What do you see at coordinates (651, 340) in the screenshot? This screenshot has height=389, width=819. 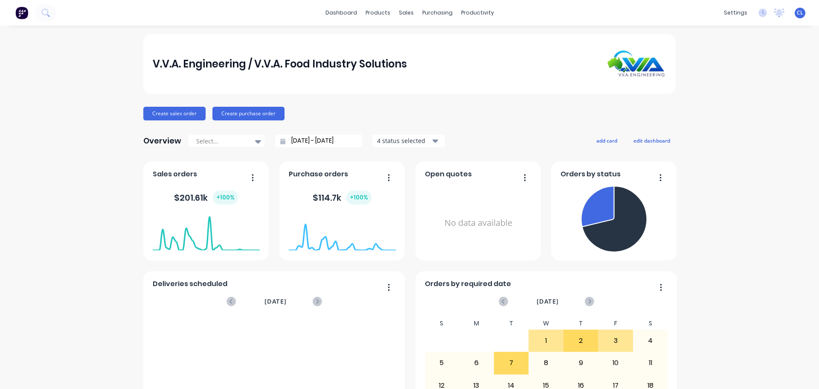 I see `div: 4` at bounding box center [651, 340].